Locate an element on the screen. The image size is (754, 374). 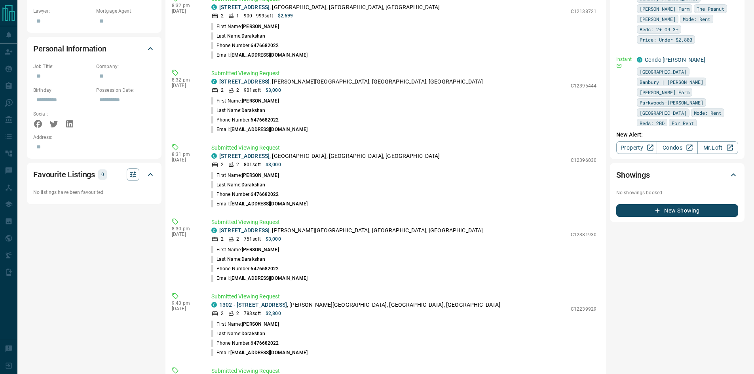
span: Beds: 2+ OR 3+ is located at coordinates (659, 29).